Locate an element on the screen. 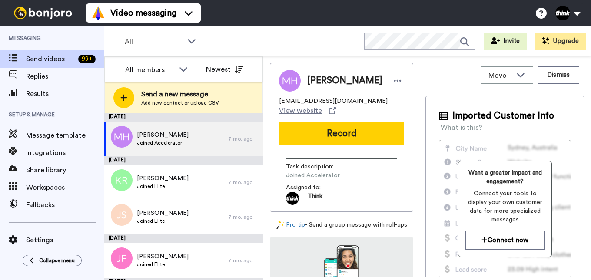  img: magic-wand.svg is located at coordinates (280, 225).